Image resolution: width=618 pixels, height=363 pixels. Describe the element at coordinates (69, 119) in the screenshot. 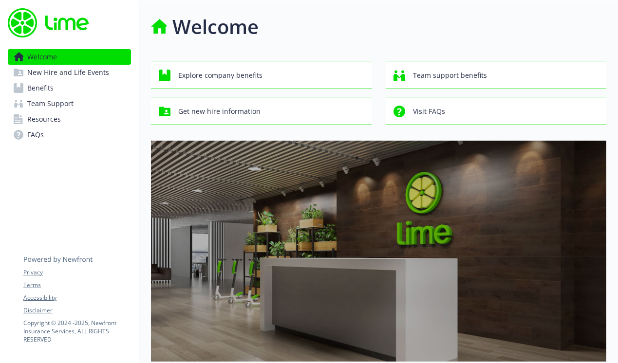

I see `a: Resources` at that location.